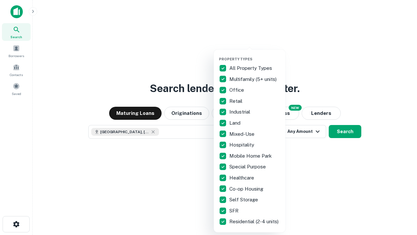  Describe the element at coordinates (251, 68) in the screenshot. I see `p: All Property Types` at that location.